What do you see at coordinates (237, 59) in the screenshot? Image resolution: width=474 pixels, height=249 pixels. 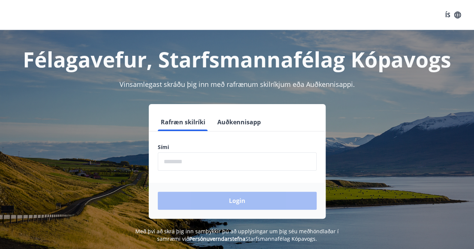 I see `h1: Félagavefur, Starfsmannafélag Kópavogs` at bounding box center [237, 59].